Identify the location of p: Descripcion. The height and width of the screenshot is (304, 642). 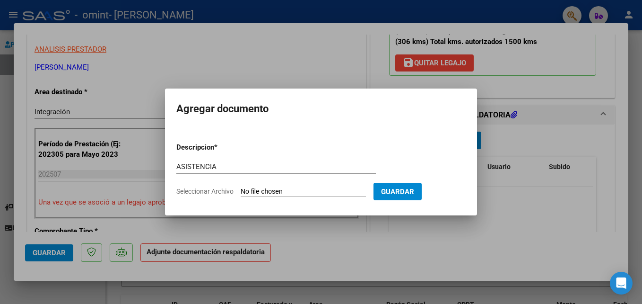
(220, 147).